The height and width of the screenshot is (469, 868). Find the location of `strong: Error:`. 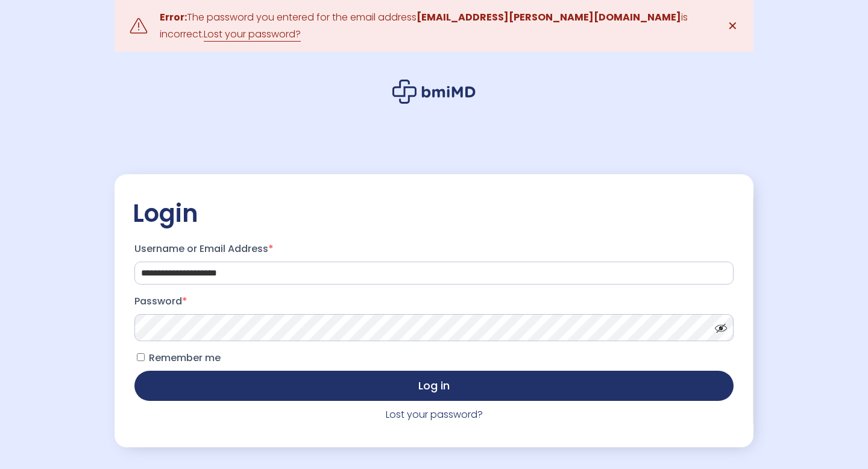

strong: Error: is located at coordinates (173, 17).